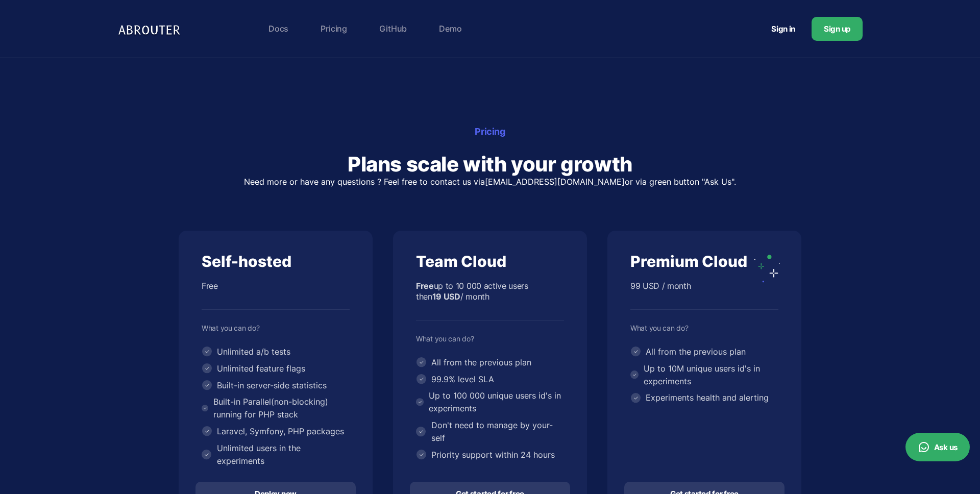 This screenshot has height=494, width=980. I want to click on a: Sign up, so click(837, 28).